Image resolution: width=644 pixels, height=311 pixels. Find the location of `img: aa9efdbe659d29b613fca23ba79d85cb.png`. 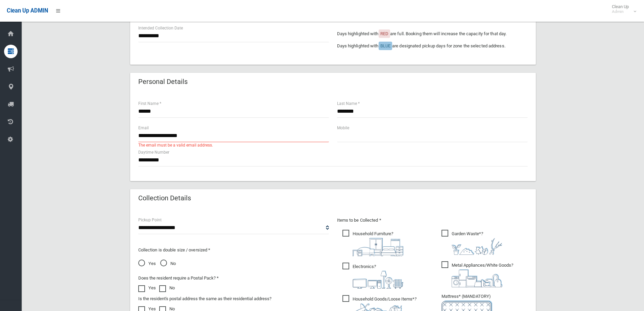

img: aa9efdbe659d29b613fca23ba79d85cb.png is located at coordinates (378, 247).